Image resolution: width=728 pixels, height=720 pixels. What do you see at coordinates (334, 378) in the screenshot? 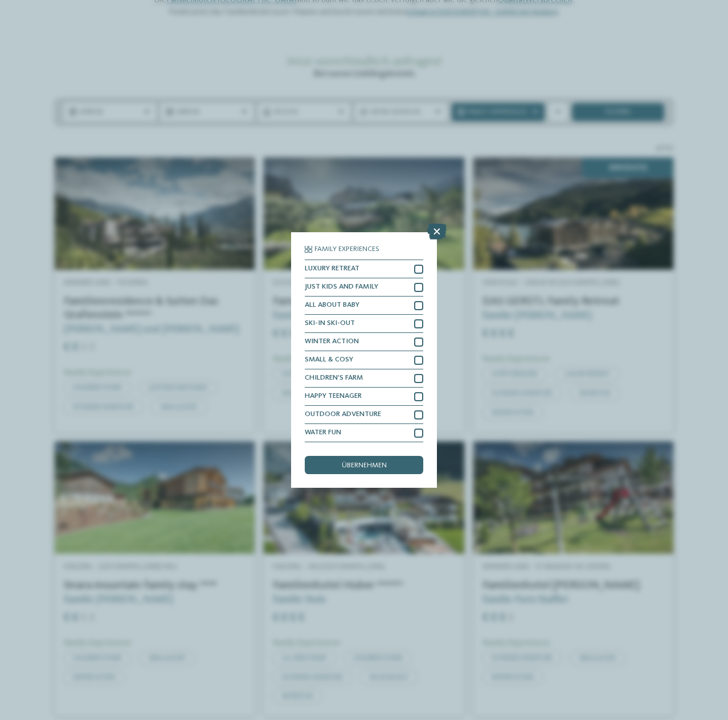
I see `span: CHILDREN’S FARM` at bounding box center [334, 378].